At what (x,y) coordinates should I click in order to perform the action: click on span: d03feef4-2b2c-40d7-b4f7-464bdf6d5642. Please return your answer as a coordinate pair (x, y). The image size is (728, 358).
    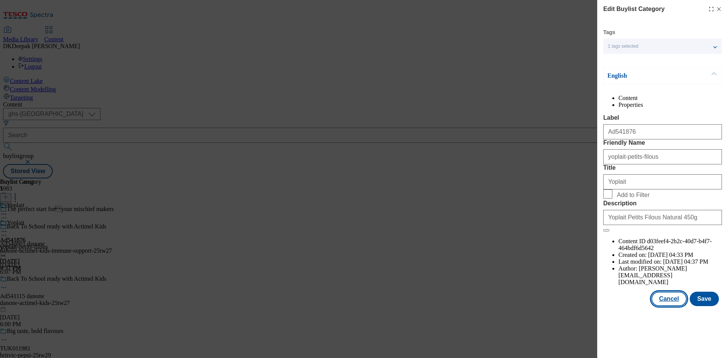
    Looking at the image, I should click on (665, 245).